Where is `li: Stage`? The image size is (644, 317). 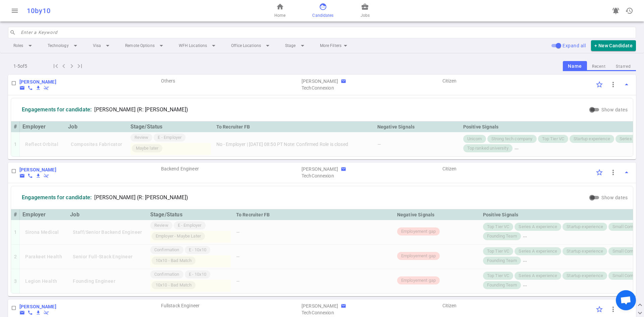 li: Stage is located at coordinates (296, 45).